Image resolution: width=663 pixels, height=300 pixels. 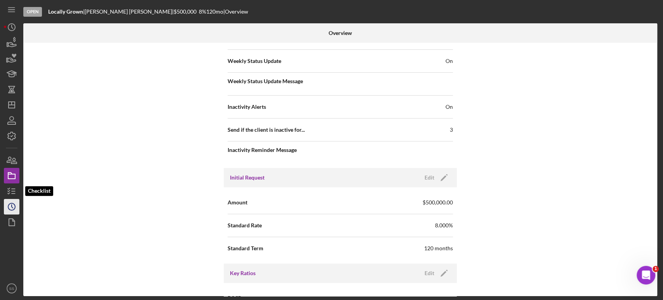 What do you see at coordinates (254, 61) in the screenshot?
I see `span: Weekly Status Update` at bounding box center [254, 61].